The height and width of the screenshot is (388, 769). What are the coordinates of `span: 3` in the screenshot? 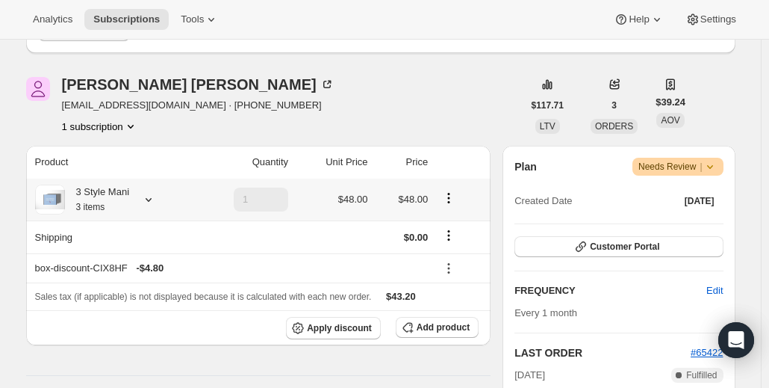 It's located at (614, 105).